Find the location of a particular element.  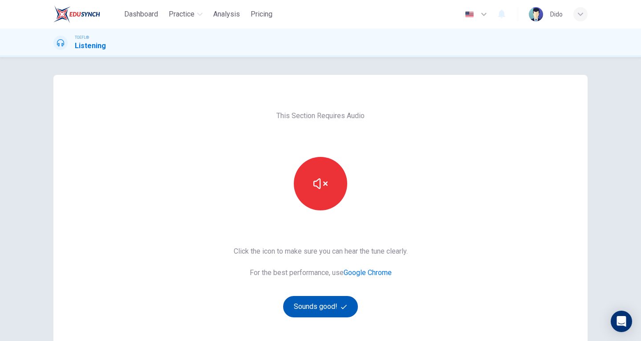

a: Dashboard is located at coordinates (141, 14).